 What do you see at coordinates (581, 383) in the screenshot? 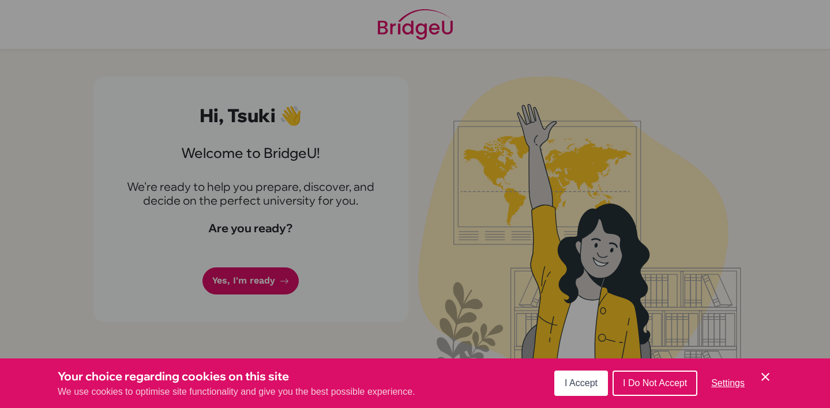
I see `span: I Accept` at bounding box center [581, 383].